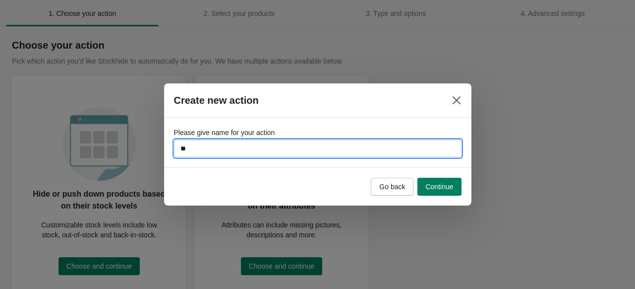 This screenshot has width=635, height=289. What do you see at coordinates (439, 186) in the screenshot?
I see `button: Continue` at bounding box center [439, 186].